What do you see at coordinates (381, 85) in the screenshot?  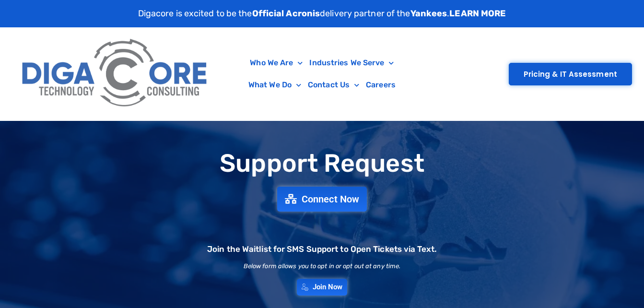 I see `a: Careers` at bounding box center [381, 85].